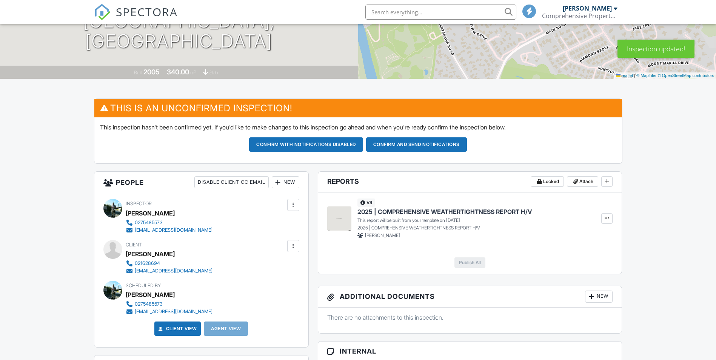  Describe the element at coordinates (169, 263) in the screenshot. I see `a: 021628694` at that location.